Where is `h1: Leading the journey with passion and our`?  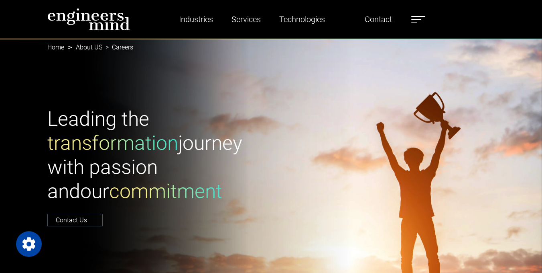 h1: Leading the journey with passion and our is located at coordinates (157, 155).